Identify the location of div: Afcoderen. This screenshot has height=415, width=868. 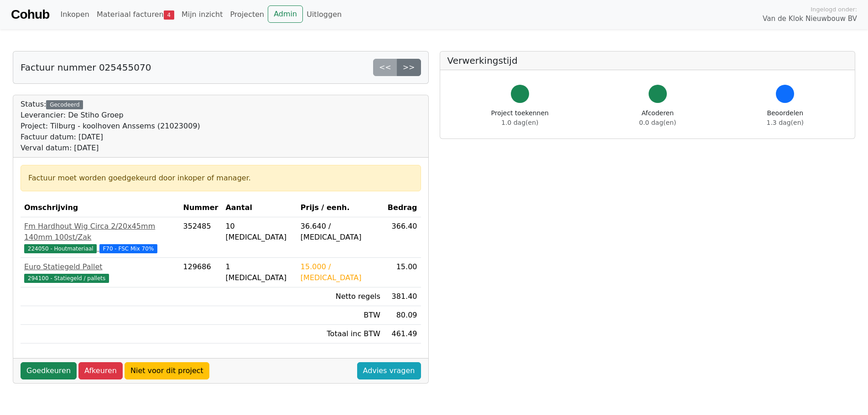
(657, 118).